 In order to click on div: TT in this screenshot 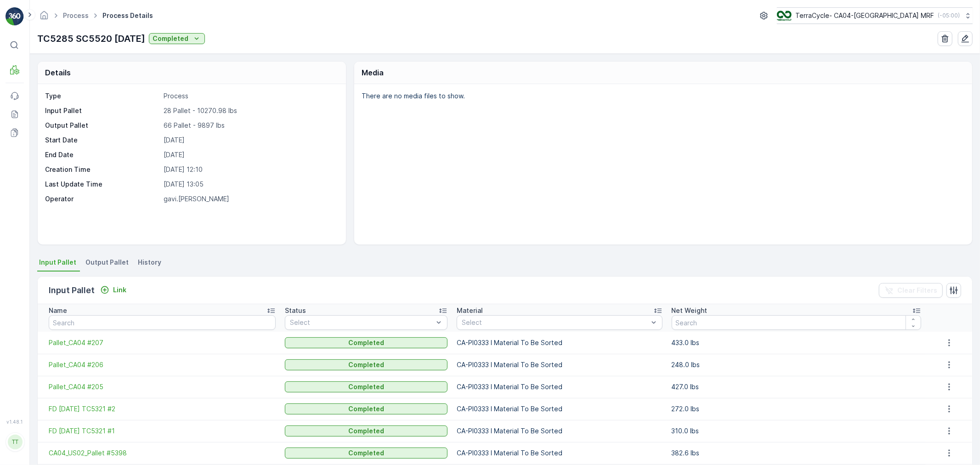, I will do `click(15, 442)`.